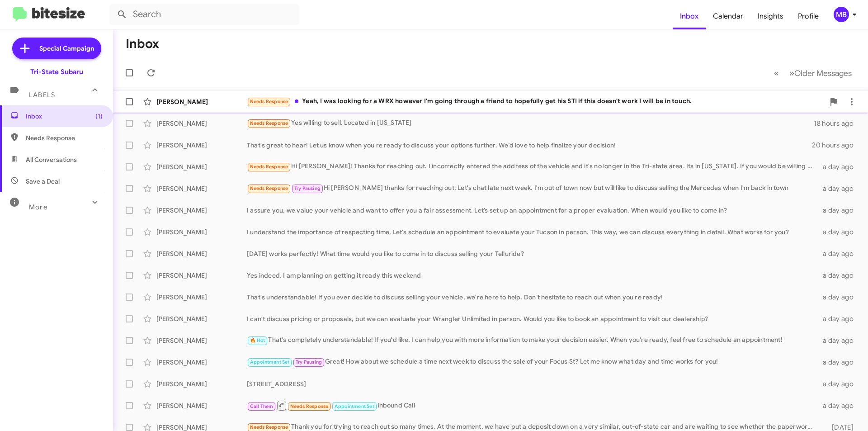 Image resolution: width=868 pixels, height=431 pixels. What do you see at coordinates (532, 319) in the screenshot?
I see `div: I can't discuss pricing or proposals, but we can evaluate your Wrangler Unlimited in person. Woul...` at bounding box center [532, 319].